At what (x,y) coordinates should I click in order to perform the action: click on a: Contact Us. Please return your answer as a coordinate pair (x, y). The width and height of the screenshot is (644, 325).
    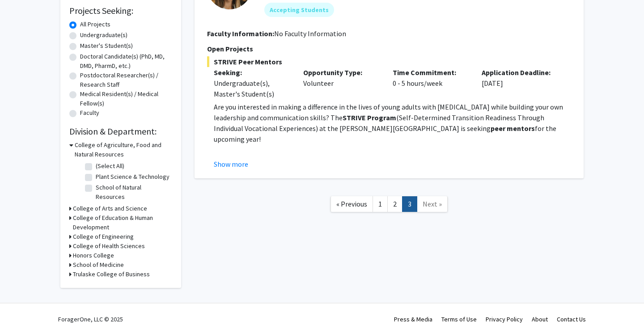
    Looking at the image, I should click on (571, 319).